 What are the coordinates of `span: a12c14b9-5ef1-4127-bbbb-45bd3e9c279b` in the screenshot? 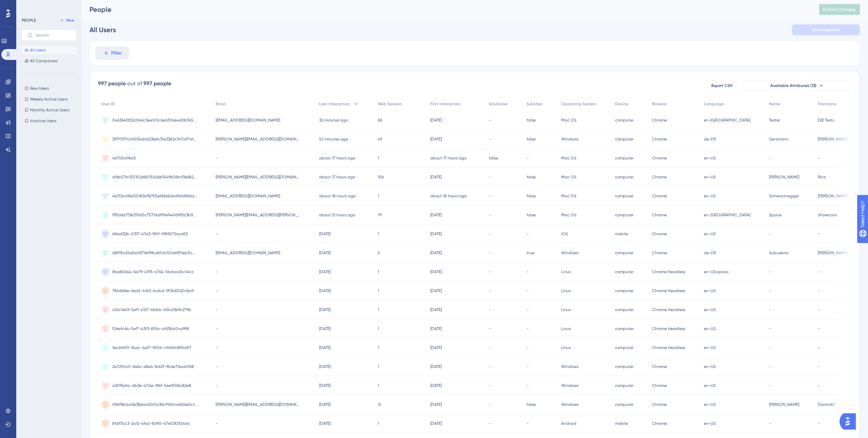 It's located at (152, 310).